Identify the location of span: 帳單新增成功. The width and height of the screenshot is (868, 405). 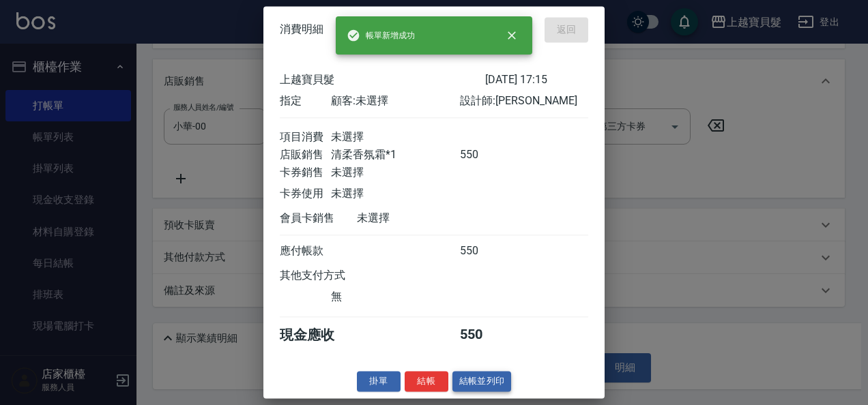
(381, 35).